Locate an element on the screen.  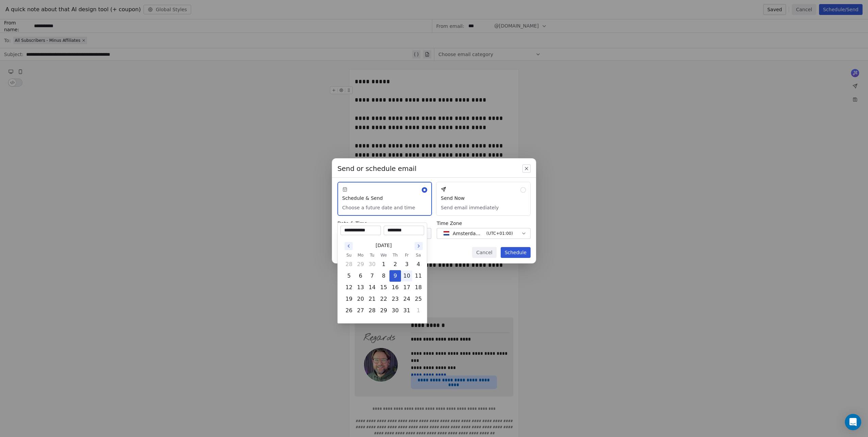
th: Thursday is located at coordinates (395, 255).